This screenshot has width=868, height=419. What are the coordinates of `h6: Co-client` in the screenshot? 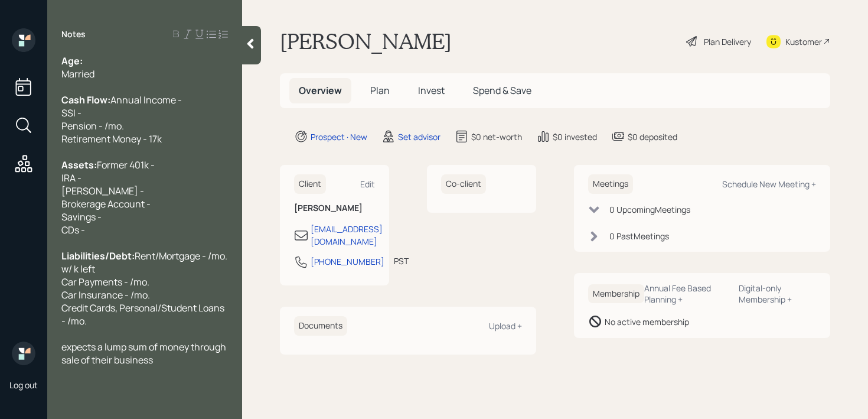 It's located at (463, 184).